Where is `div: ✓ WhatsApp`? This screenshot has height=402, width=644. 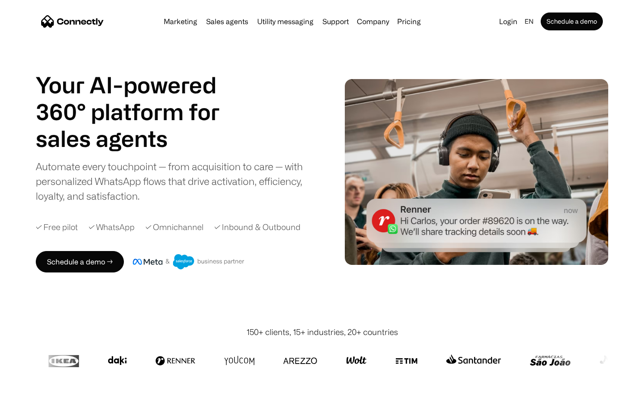
div: ✓ WhatsApp is located at coordinates (111, 227).